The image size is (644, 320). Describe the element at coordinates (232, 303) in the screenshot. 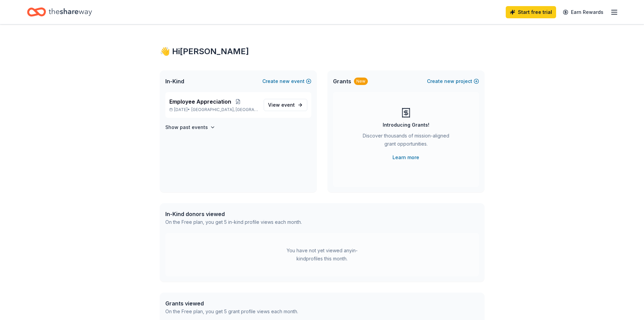

I see `div: Grants viewed` at that location.